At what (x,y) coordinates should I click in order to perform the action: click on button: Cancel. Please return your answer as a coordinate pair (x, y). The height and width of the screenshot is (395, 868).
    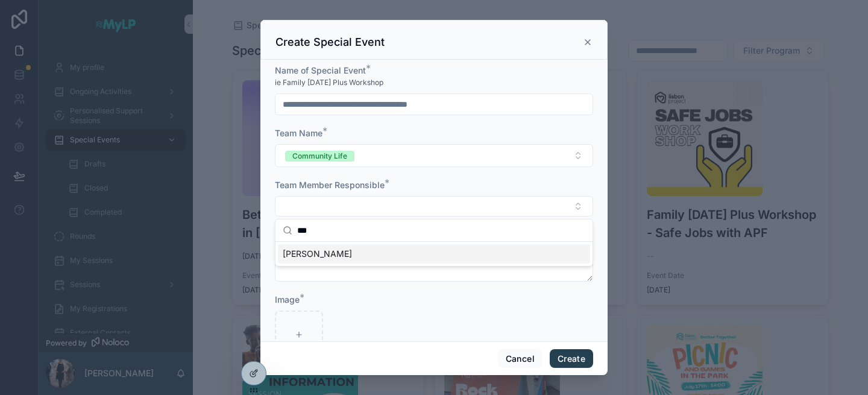
    Looking at the image, I should click on (520, 359).